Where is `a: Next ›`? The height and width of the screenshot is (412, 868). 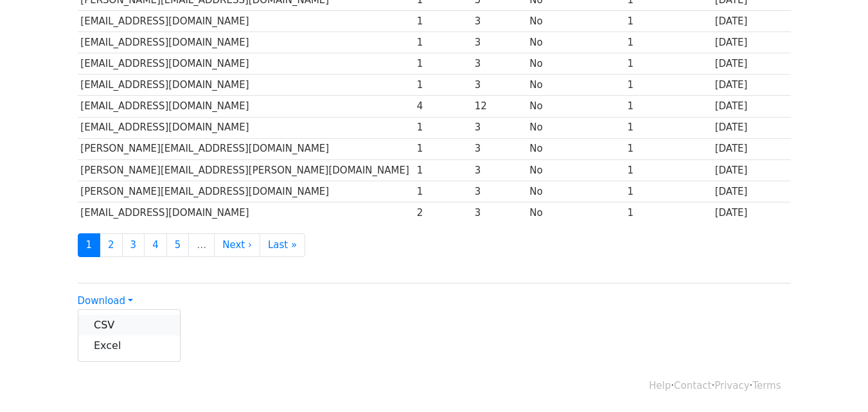 a: Next › is located at coordinates (237, 245).